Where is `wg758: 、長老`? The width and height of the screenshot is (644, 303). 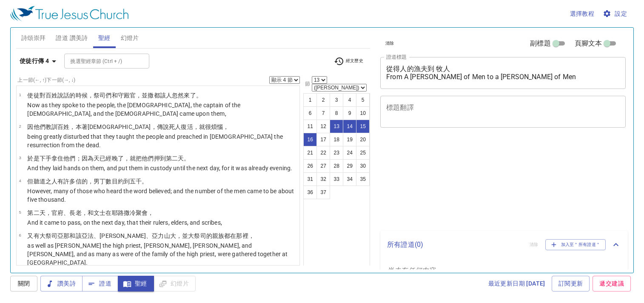 wg758: 、長老 is located at coordinates (108, 212).